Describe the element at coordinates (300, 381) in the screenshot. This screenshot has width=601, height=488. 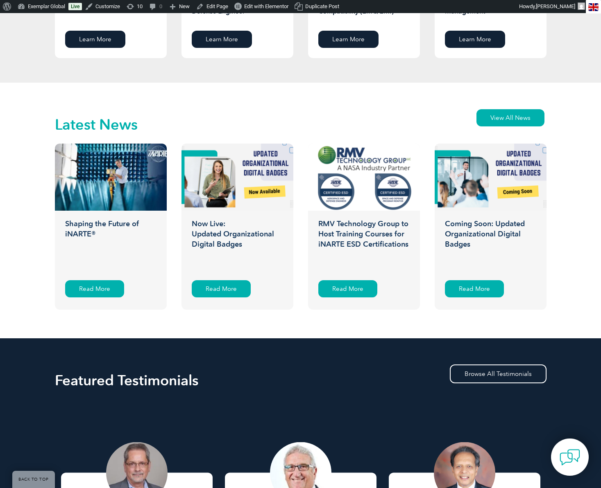
I see `h2: Featured Testimonials` at that location.